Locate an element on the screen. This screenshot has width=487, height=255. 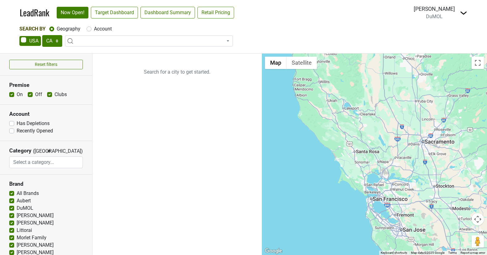
h3: Brand is located at coordinates (46, 184).